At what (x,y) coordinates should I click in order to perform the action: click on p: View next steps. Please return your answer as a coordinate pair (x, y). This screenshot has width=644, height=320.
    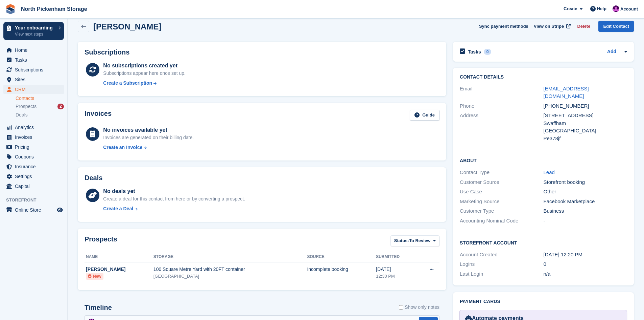
    Looking at the image, I should click on (35, 34).